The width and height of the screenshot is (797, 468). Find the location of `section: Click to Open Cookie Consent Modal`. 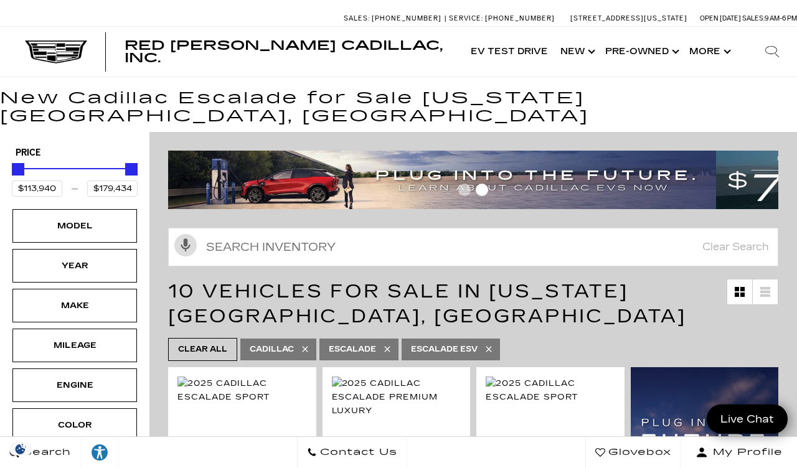

section: Click to Open Cookie Consent Modal is located at coordinates (21, 449).